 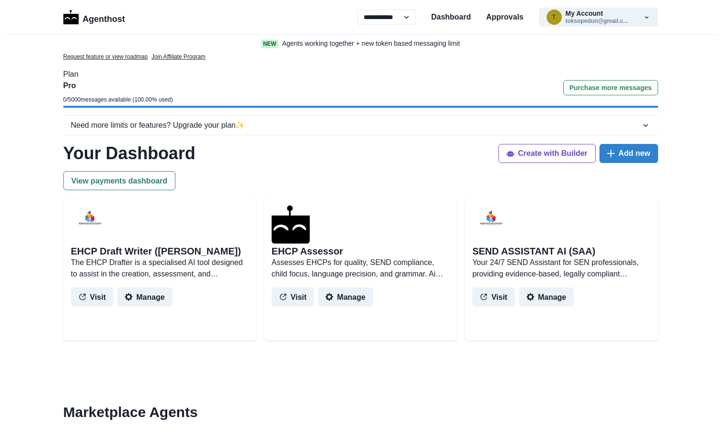 I want to click on a: Join Affiliate Program, so click(x=178, y=57).